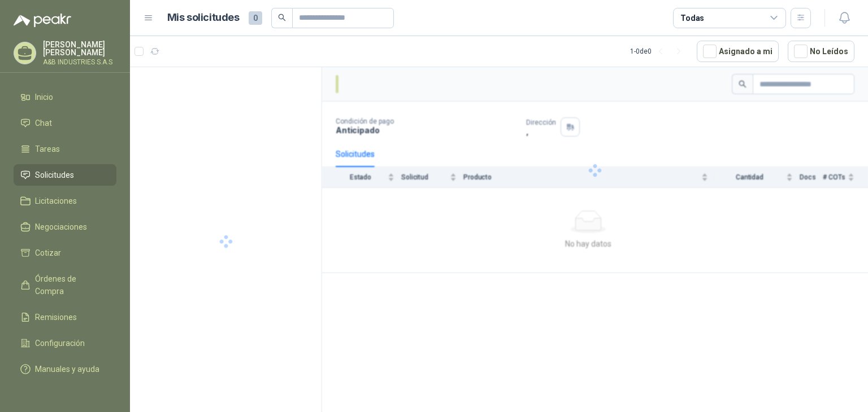 Image resolution: width=868 pixels, height=412 pixels. Describe the element at coordinates (65, 227) in the screenshot. I see `a: Negociaciones` at that location.